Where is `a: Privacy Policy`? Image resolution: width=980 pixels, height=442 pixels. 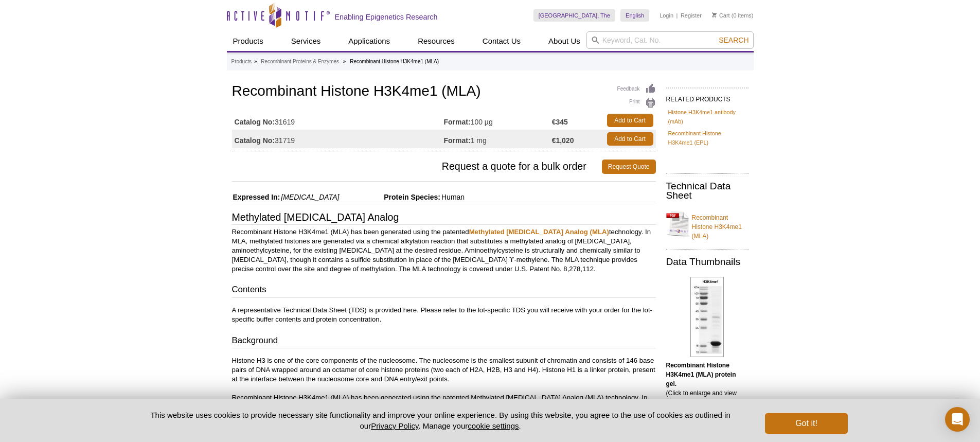 a: Privacy Policy is located at coordinates (394, 425).